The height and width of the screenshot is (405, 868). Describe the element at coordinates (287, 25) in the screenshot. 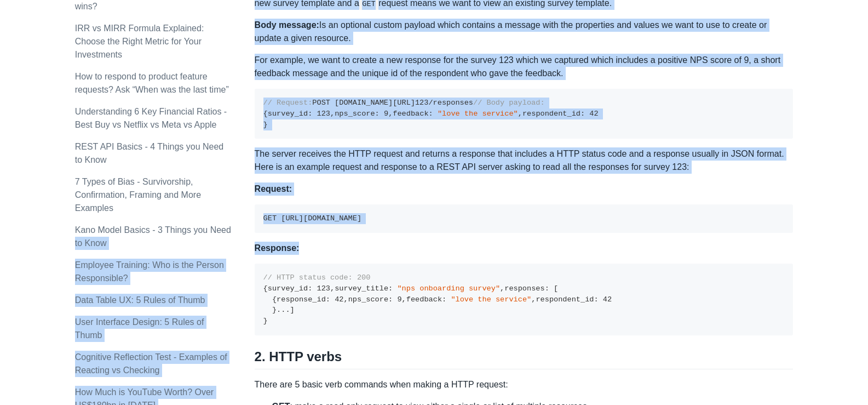

I see `strong: Body message:` at that location.